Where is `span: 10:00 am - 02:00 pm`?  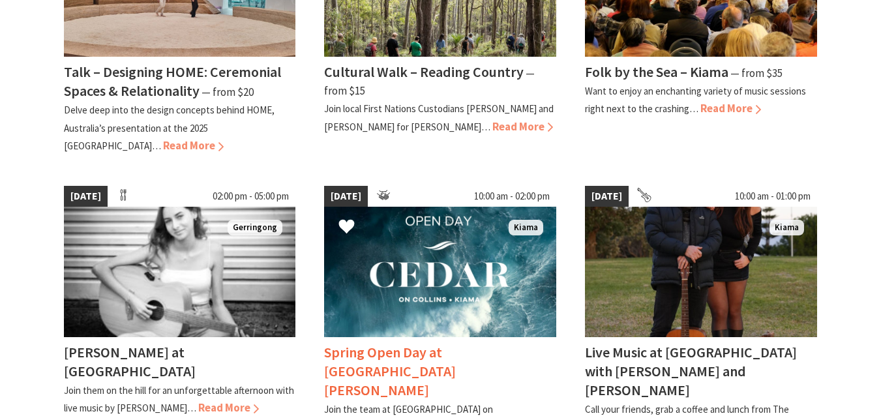 span: 10:00 am - 02:00 pm is located at coordinates (512, 196).